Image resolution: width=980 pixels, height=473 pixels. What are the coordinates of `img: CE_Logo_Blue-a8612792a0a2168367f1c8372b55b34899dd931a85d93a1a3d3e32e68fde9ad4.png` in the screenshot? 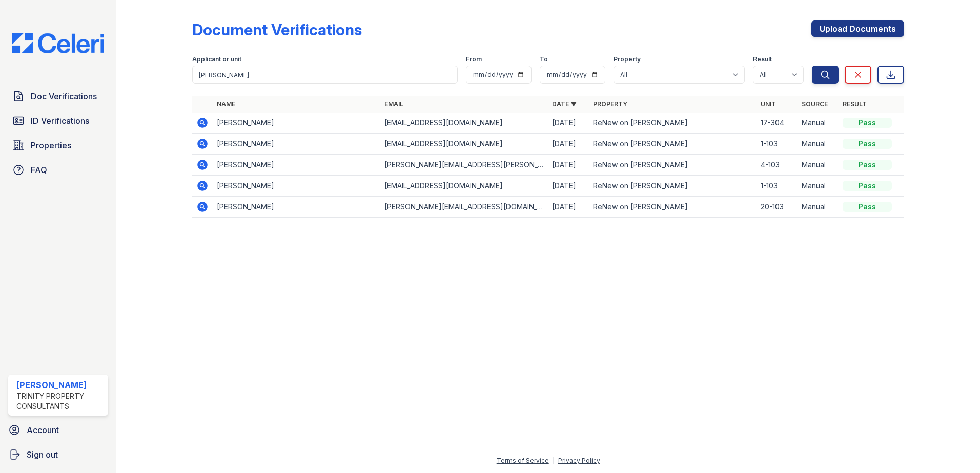 It's located at (58, 43).